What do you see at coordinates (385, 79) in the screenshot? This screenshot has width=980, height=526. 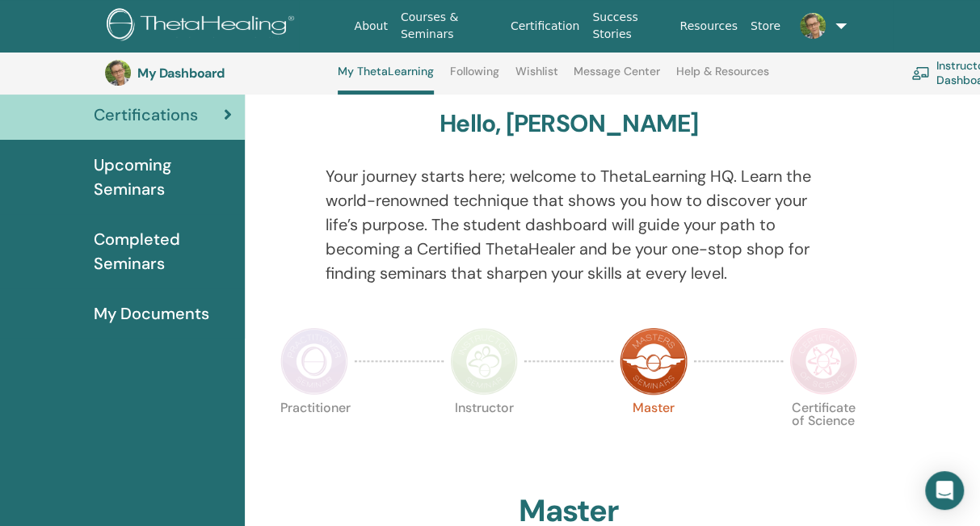 I see `a: My ThetaLearning` at bounding box center [385, 79].